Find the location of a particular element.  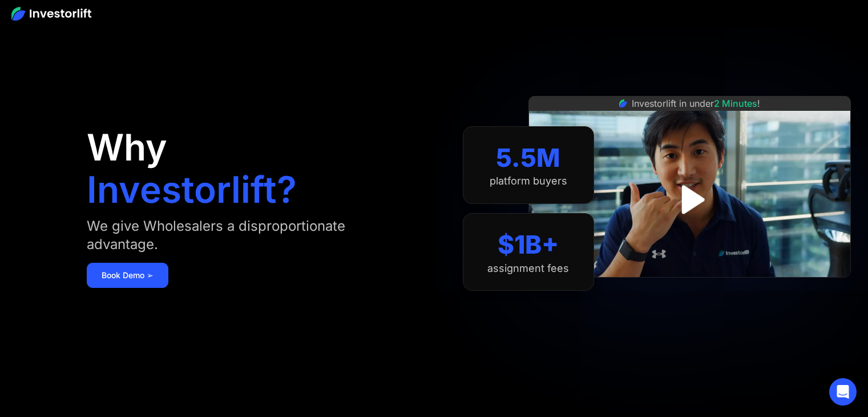

a: Book Demo ➢ is located at coordinates (127, 275).